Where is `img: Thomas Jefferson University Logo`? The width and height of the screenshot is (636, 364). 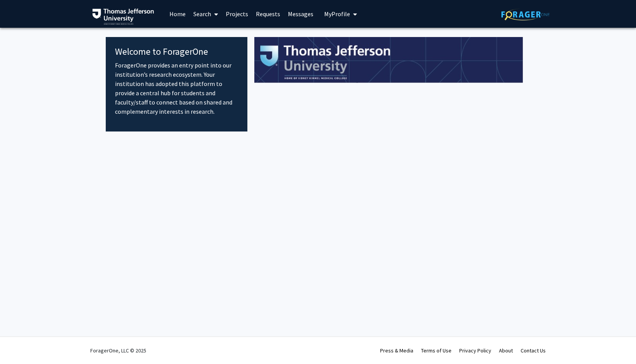
img: Thomas Jefferson University Logo is located at coordinates (123, 17).